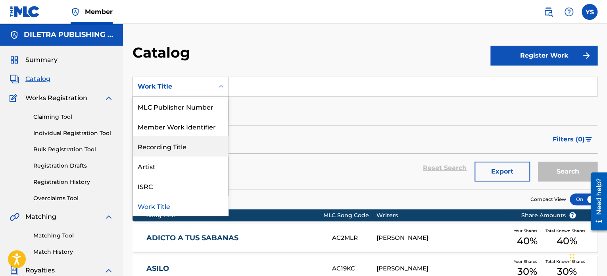 Image resolution: width=607 pixels, height=276 pixels. I want to click on a: Registration History, so click(73, 182).